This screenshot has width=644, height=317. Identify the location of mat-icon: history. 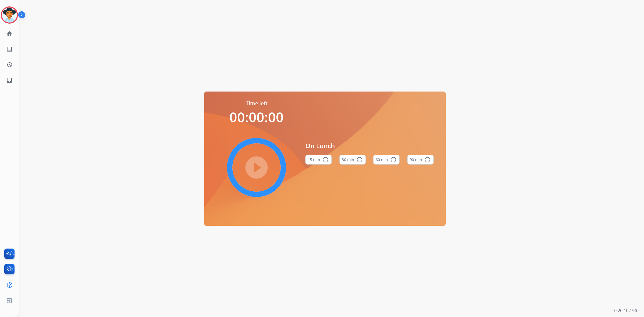
(9, 64).